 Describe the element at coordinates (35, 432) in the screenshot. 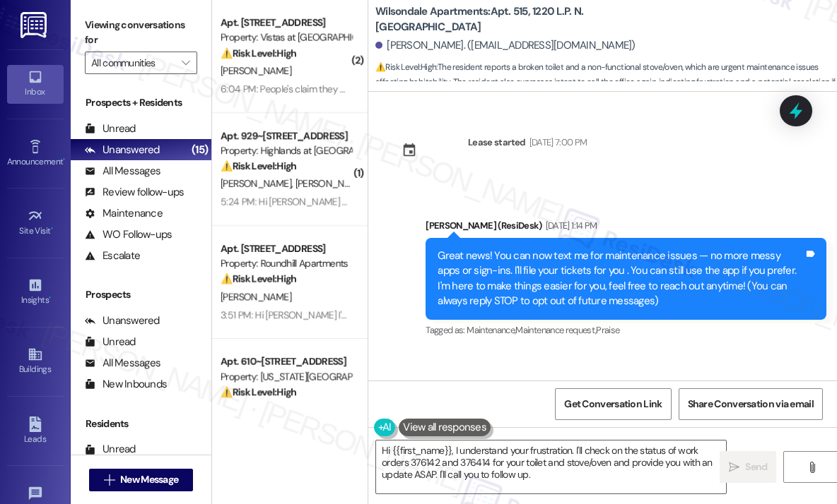

I see `a: Leads` at that location.